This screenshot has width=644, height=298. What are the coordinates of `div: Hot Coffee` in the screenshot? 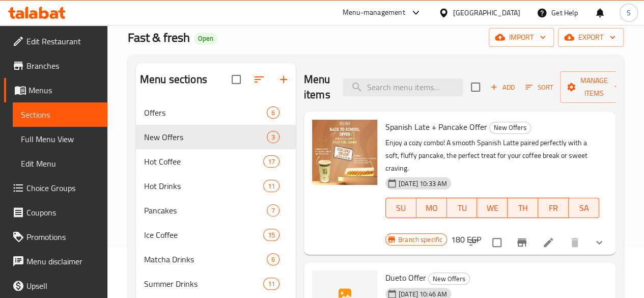 It's located at (204, 161).